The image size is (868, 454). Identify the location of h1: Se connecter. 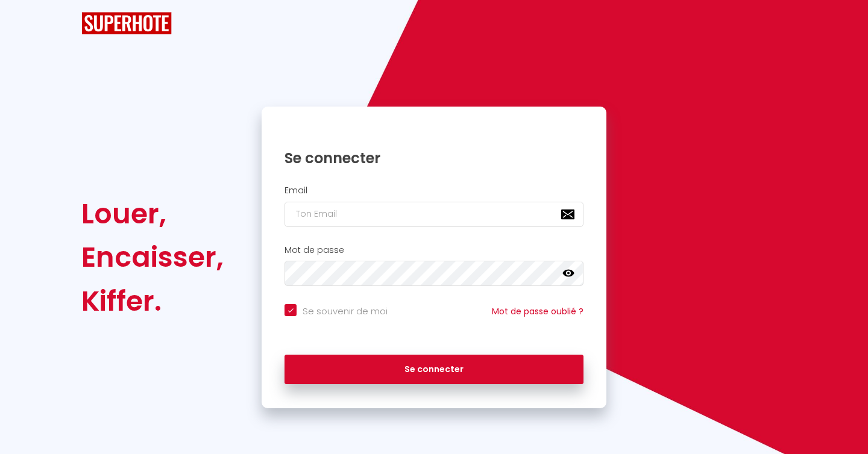
(434, 158).